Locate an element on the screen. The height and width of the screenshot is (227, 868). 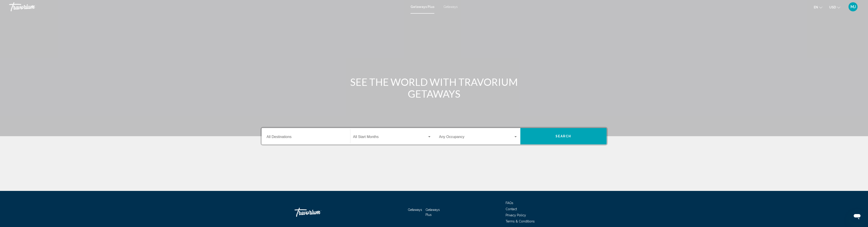
span: MJ is located at coordinates (853, 7).